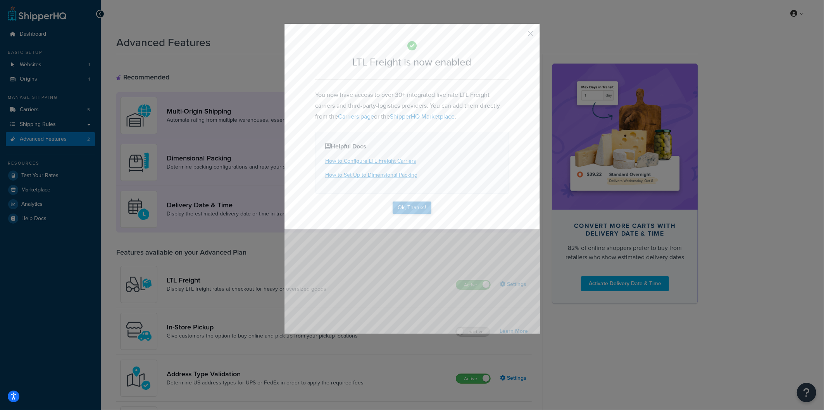  Describe the element at coordinates (412, 106) in the screenshot. I see `p: You now have access to over 30+ integrated live rate LTL Freight carriers and third-party-logisti...` at that location.